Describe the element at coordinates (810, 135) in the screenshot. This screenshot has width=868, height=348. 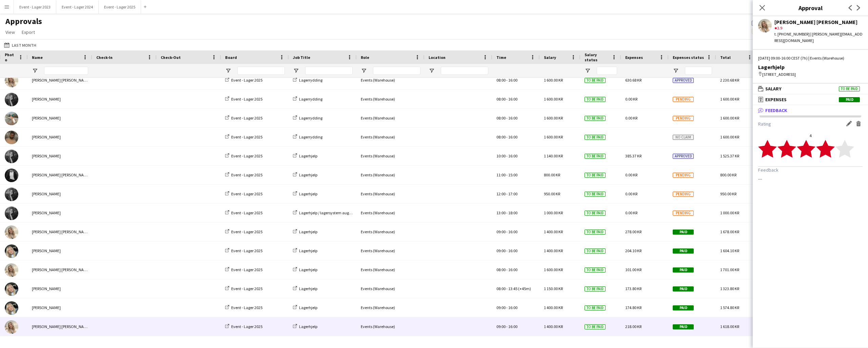
I see `div: 4` at that location.